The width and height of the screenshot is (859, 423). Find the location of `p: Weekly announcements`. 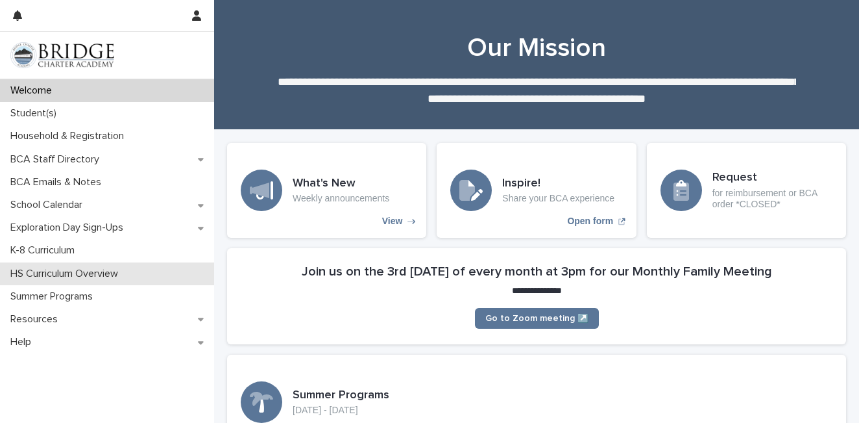

p: Weekly announcements is located at coordinates (341, 198).